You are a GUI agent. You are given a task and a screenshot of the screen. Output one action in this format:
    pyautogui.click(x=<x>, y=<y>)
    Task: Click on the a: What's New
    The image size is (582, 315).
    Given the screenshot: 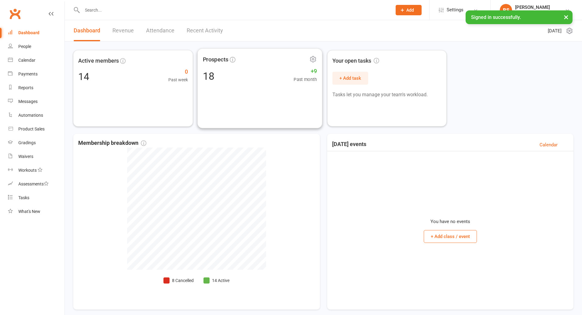 What is the action you would take?
    pyautogui.click(x=36, y=211)
    